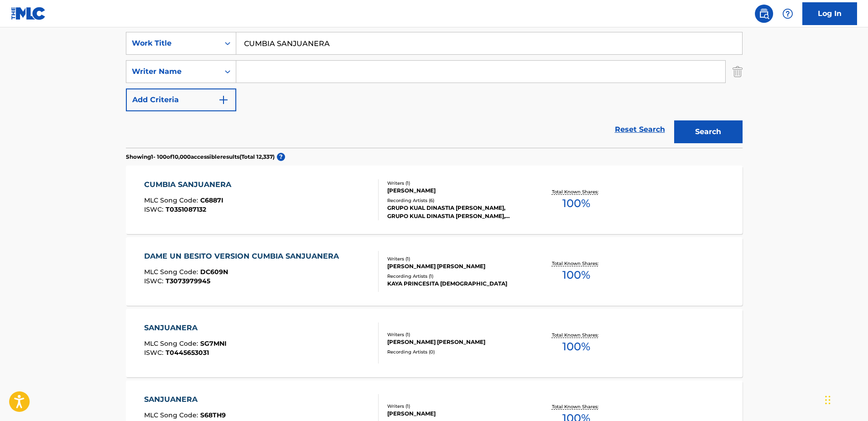  I want to click on img: help, so click(788, 13).